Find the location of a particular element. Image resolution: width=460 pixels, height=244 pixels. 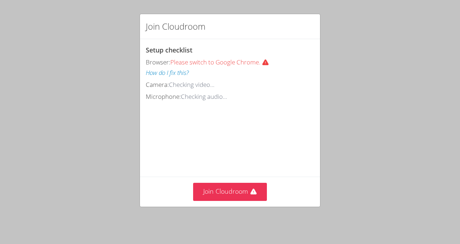

h2: Join Cloudroom is located at coordinates (175, 26).